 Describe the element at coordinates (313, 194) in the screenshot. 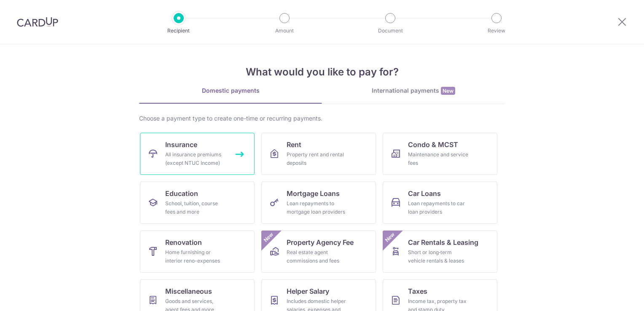

I see `span: Mortgage Loans` at that location.